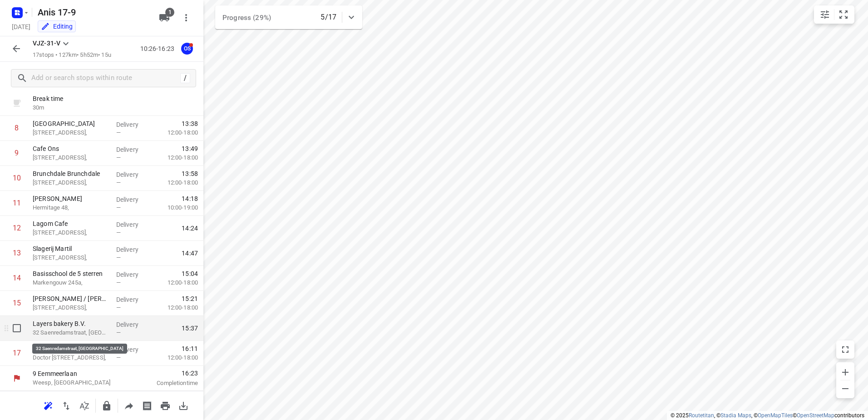 The height and width of the screenshot is (420, 868). What do you see at coordinates (80, 374) in the screenshot?
I see `p: 9 Eemmeerlaan` at bounding box center [80, 374].